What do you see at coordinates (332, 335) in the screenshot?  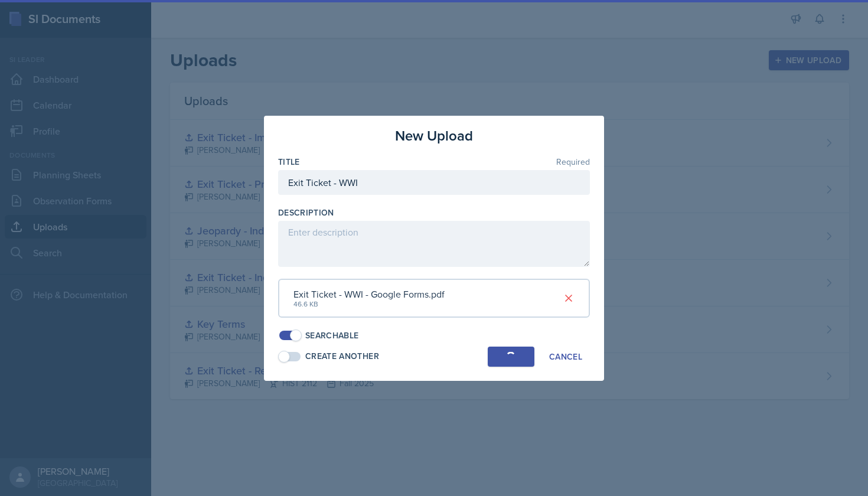 I see `div: Searchable` at bounding box center [332, 335].